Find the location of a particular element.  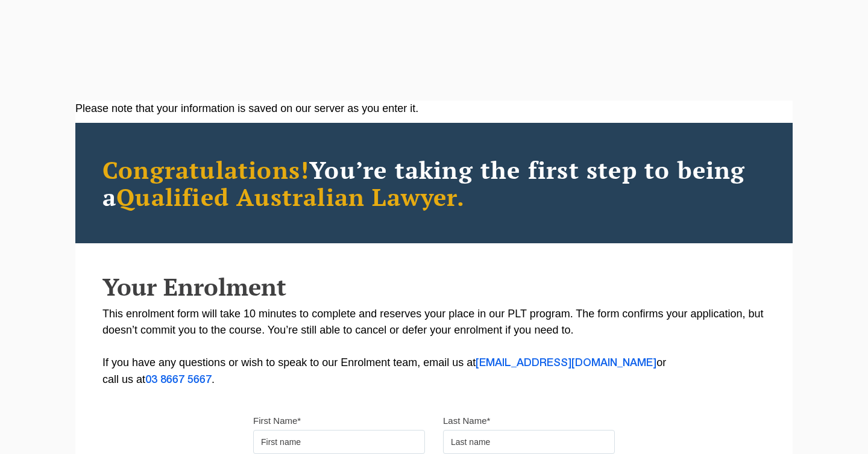

input: Last name is located at coordinates (528, 442).